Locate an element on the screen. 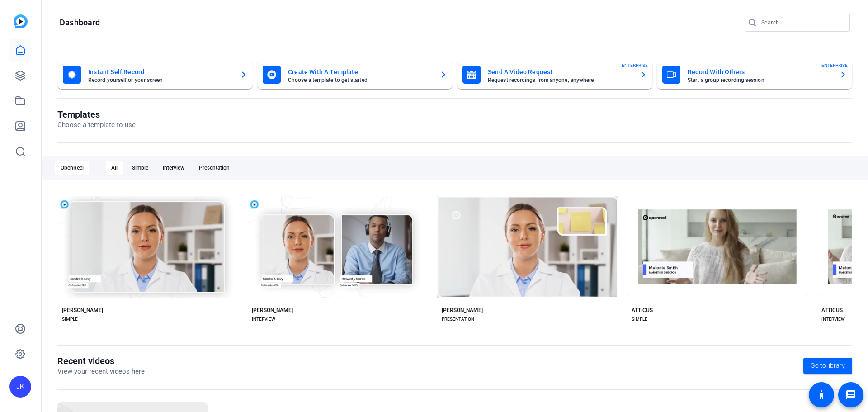  span: Go to library is located at coordinates (828, 366).